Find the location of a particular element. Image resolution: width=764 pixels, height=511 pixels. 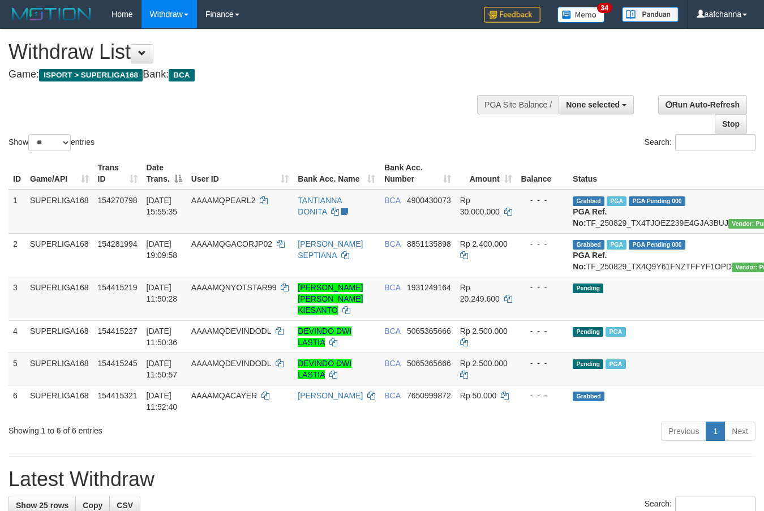

button: None selected is located at coordinates (596, 105).